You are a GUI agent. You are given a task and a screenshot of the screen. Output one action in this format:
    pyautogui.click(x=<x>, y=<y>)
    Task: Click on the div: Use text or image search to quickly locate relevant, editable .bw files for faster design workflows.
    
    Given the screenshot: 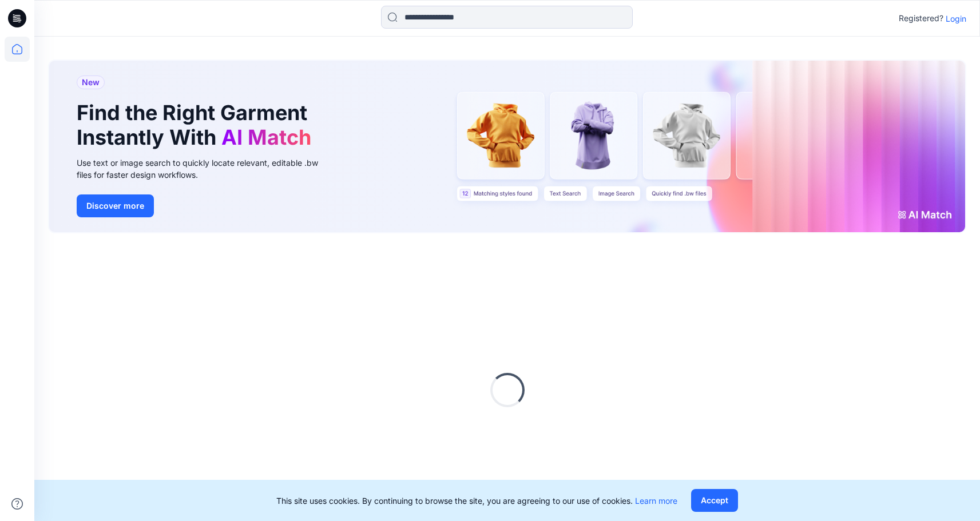 What is the action you would take?
    pyautogui.click(x=205, y=169)
    